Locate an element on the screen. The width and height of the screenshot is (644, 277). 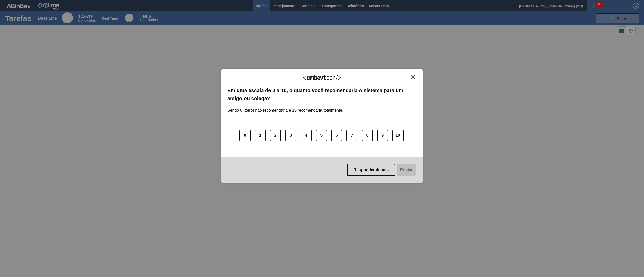
button: 10 is located at coordinates (398, 135).